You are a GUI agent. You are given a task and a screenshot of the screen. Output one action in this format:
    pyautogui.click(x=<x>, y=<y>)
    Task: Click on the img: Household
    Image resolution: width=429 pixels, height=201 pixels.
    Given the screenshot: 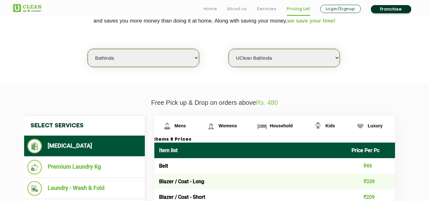 What is the action you would take?
    pyautogui.click(x=262, y=126)
    